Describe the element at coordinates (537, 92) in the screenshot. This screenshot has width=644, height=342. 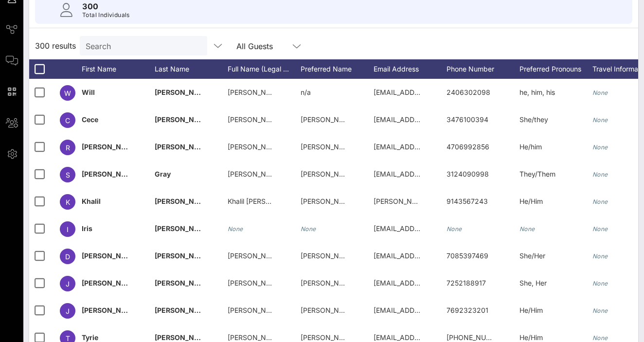
I see `span: he, him, his` at that location.